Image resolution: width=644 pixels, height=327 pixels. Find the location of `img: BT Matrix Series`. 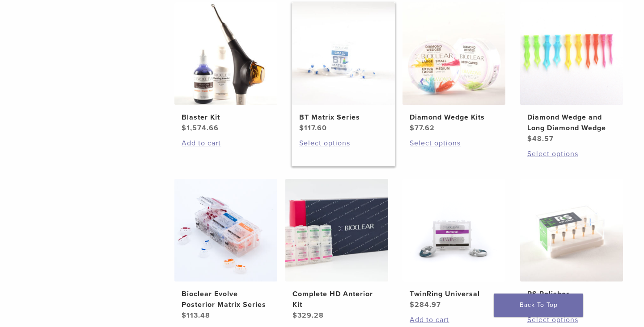

img: BT Matrix Series is located at coordinates (343, 54).